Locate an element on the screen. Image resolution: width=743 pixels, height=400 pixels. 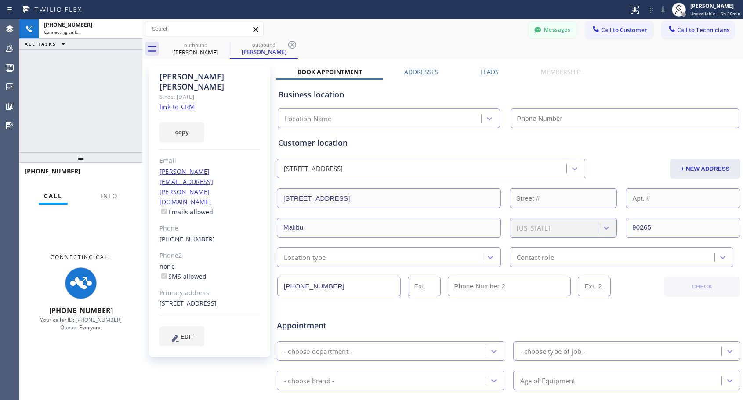
span: Appointment is located at coordinates (353, 326).